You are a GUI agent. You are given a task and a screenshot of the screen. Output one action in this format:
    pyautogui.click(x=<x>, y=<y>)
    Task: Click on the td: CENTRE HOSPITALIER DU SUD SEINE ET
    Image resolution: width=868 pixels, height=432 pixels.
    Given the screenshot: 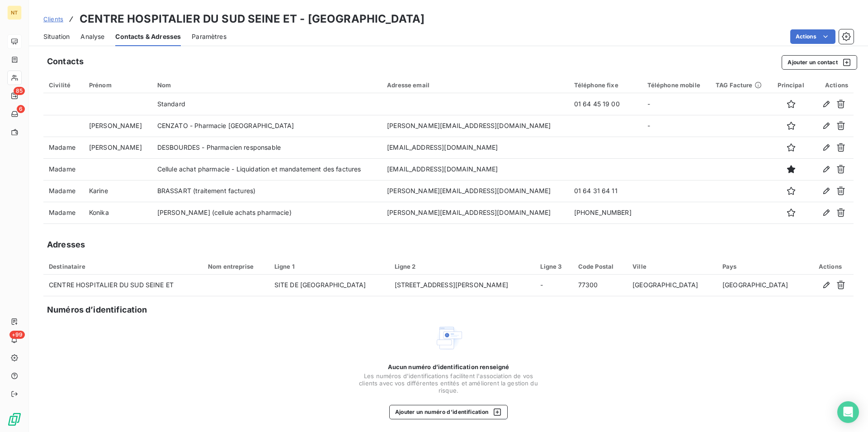 What is the action you would take?
    pyautogui.click(x=123, y=286)
    